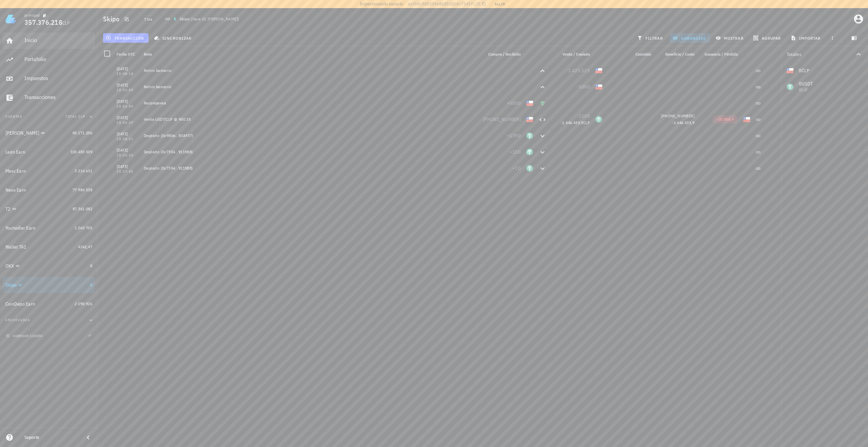 This screenshot has width=868, height=447. Describe the element at coordinates (311, 135) in the screenshot. I see `div: Depósito (0x9Bb6…83AF37)` at that location.